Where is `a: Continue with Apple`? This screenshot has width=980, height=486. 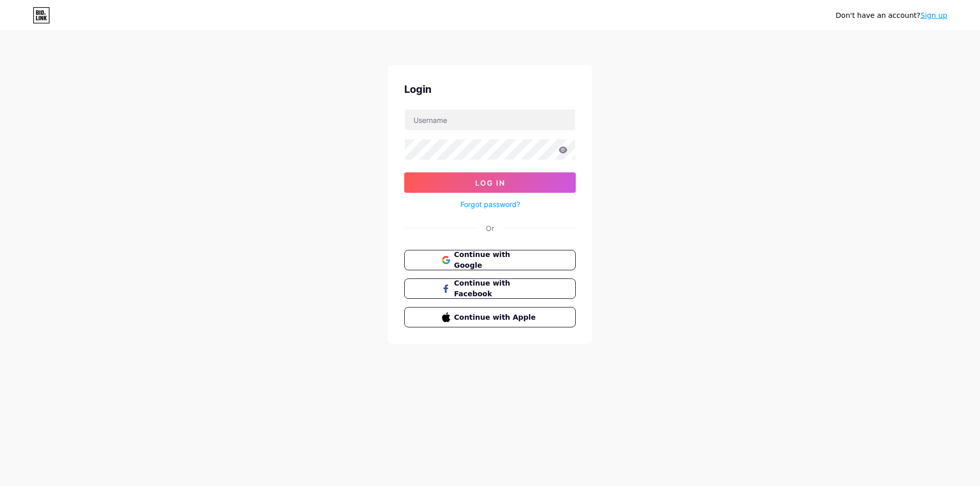
a: Continue with Apple is located at coordinates (490, 317).